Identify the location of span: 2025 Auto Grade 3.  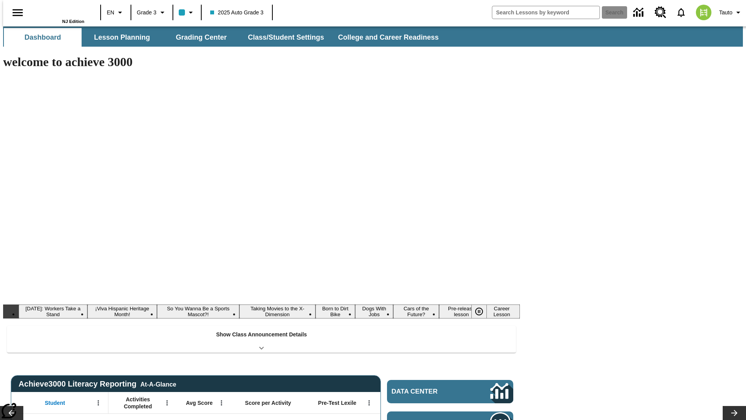
(237, 12).